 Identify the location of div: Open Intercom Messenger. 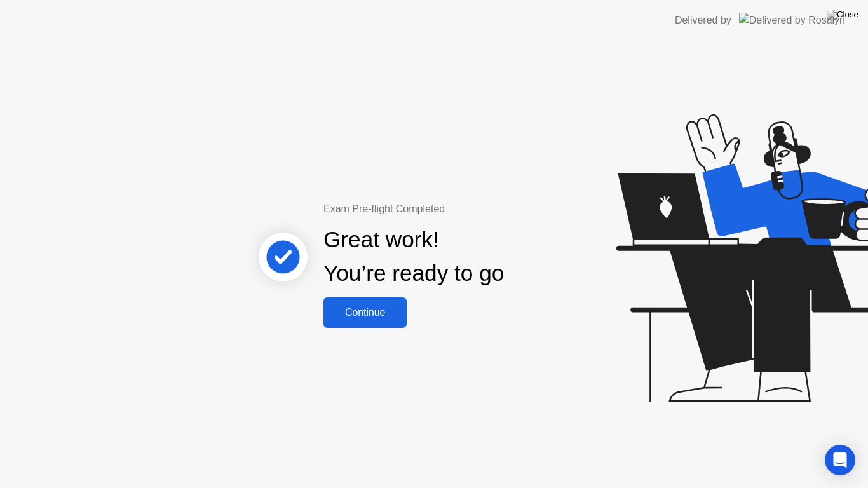
(840, 460).